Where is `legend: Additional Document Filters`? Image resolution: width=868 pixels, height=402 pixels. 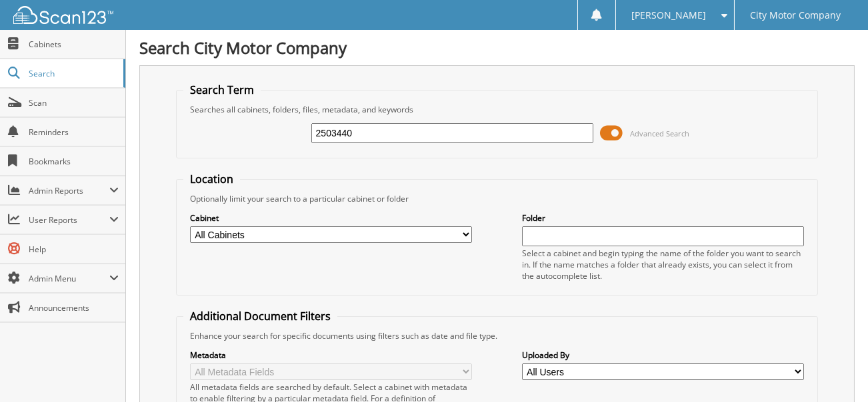
legend: Additional Document Filters is located at coordinates (260, 316).